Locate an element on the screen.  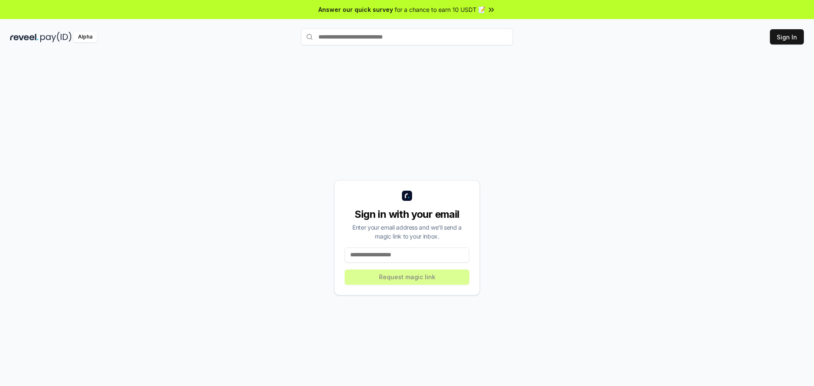
div: Alpha is located at coordinates (85, 37).